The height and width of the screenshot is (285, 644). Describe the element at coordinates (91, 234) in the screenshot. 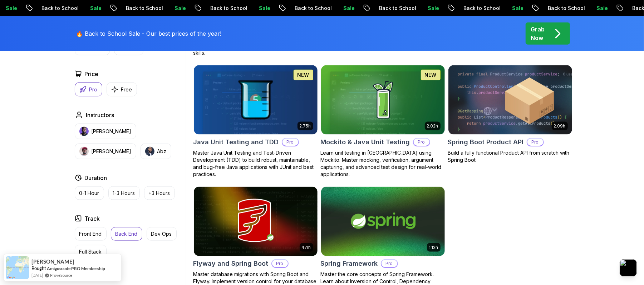

I see `button: Front End` at that location.